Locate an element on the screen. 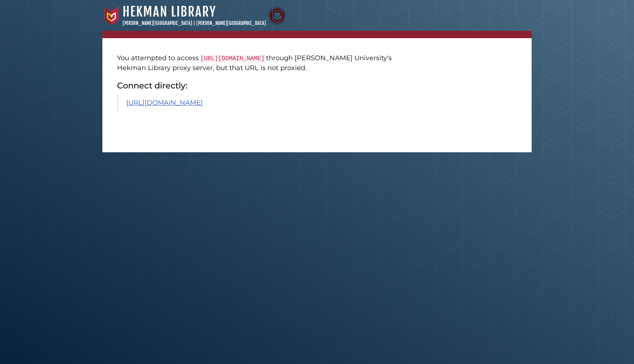 The width and height of the screenshot is (634, 364). h2: Connect directly: is located at coordinates (264, 86).